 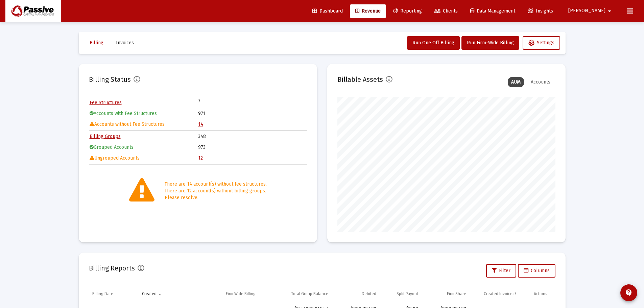 What do you see at coordinates (540, 294) in the screenshot?
I see `div: Actions` at bounding box center [540, 294].